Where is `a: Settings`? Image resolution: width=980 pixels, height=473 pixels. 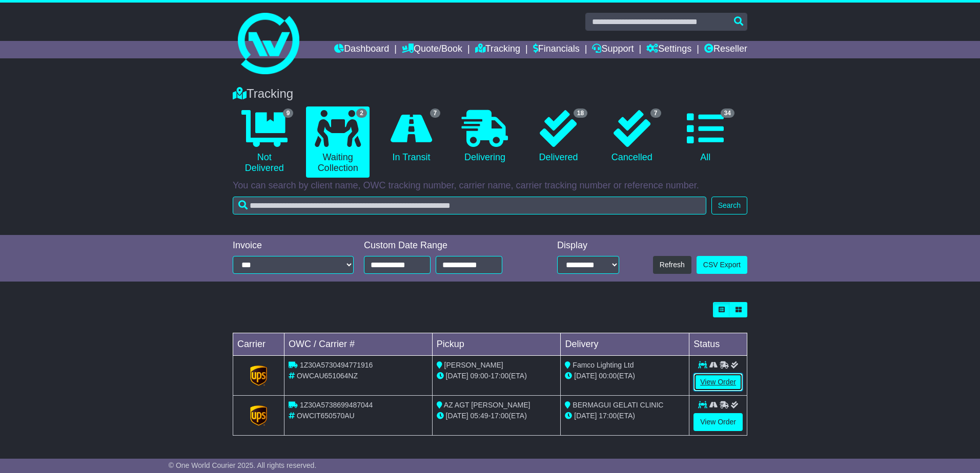 a: Settings is located at coordinates (669, 50).